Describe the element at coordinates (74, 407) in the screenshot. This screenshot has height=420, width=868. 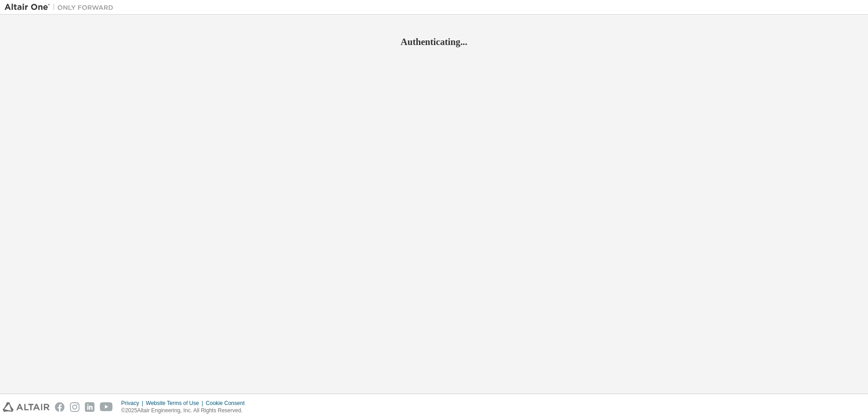
I see `img: instagram.svg` at that location.